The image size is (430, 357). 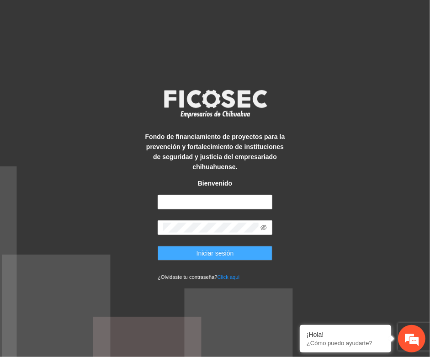 What do you see at coordinates (215, 253) in the screenshot?
I see `button: Iniciar sesión` at bounding box center [215, 253].